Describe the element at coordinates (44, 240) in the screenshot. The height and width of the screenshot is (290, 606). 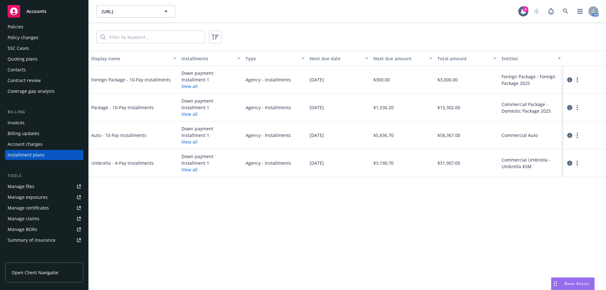
I see `a: Summary of insurance` at that location.